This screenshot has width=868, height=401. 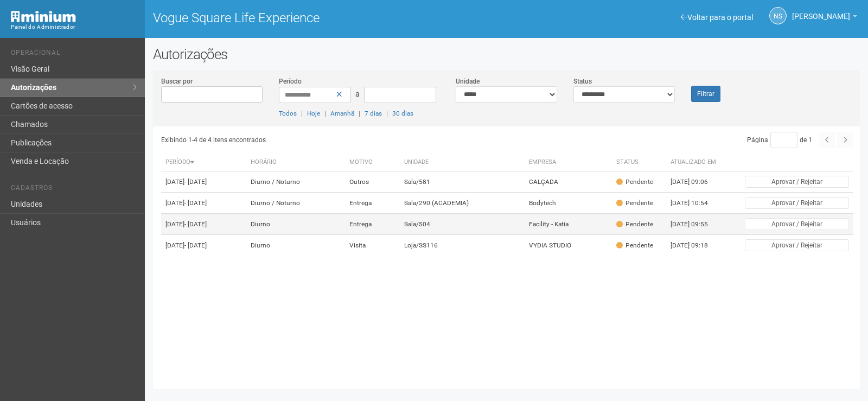 I want to click on li: Cadastros, so click(x=74, y=189).